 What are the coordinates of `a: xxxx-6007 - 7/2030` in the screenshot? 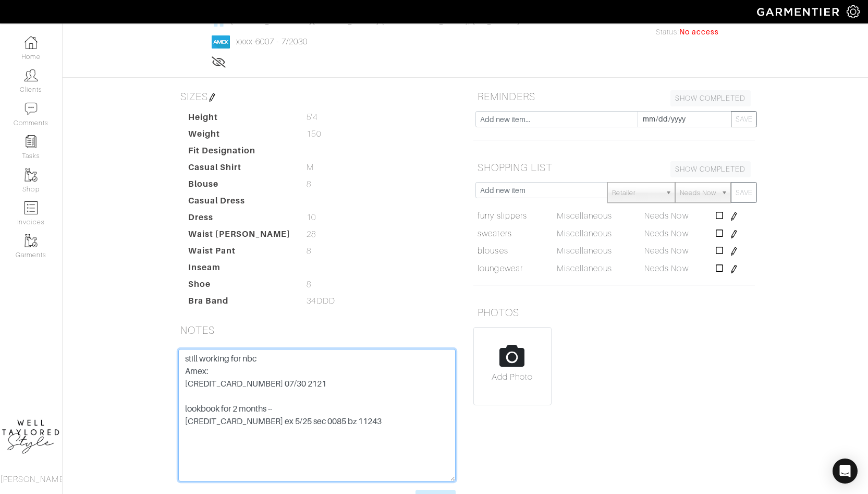 It's located at (271, 41).